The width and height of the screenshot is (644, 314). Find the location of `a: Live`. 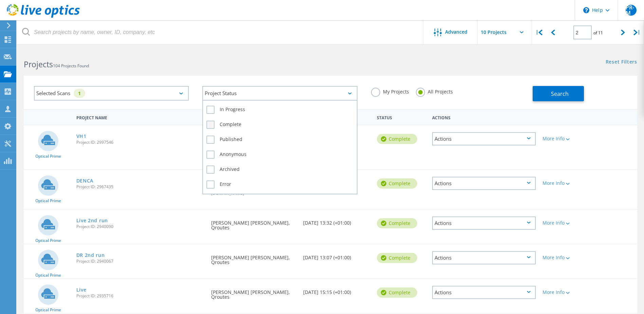

a: Live is located at coordinates (82, 290).